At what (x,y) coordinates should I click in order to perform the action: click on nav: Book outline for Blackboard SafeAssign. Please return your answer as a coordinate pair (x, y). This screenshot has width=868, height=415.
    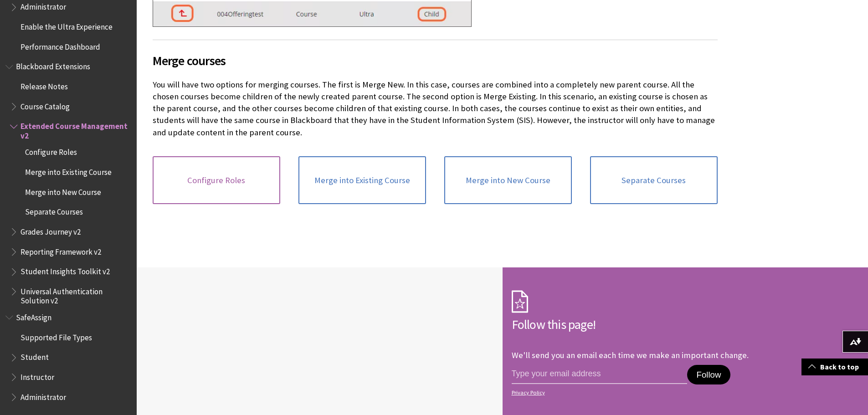
    Looking at the image, I should click on (68, 357).